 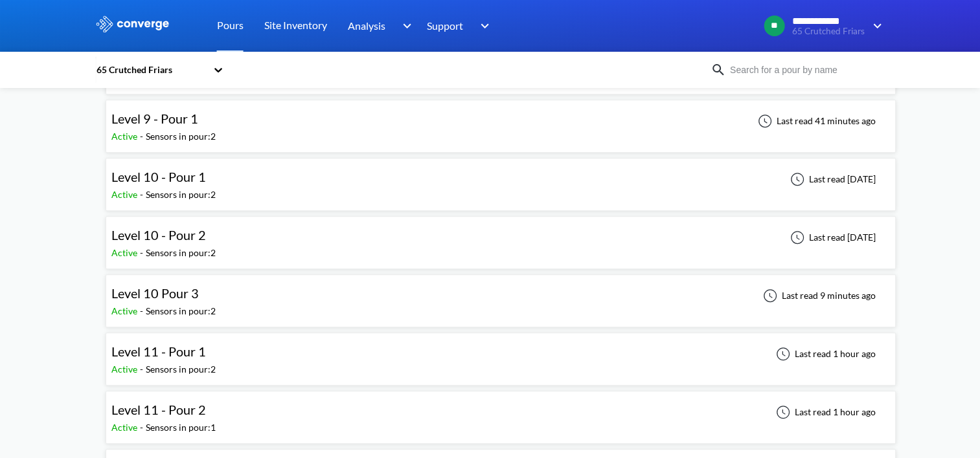 What do you see at coordinates (804, 70) in the screenshot?
I see `input: Search for a pour by name` at bounding box center [804, 70].